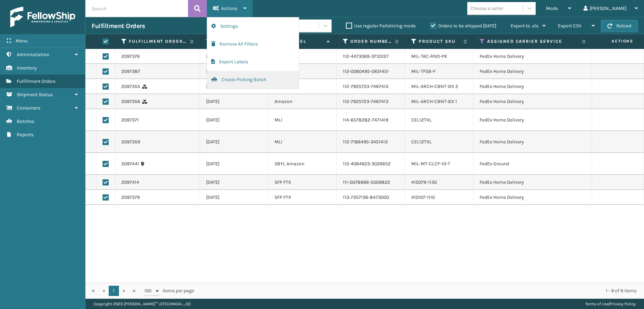  What do you see at coordinates (371, 120) in the screenshot?
I see `td: 114-6578282-7471419` at bounding box center [371, 120].